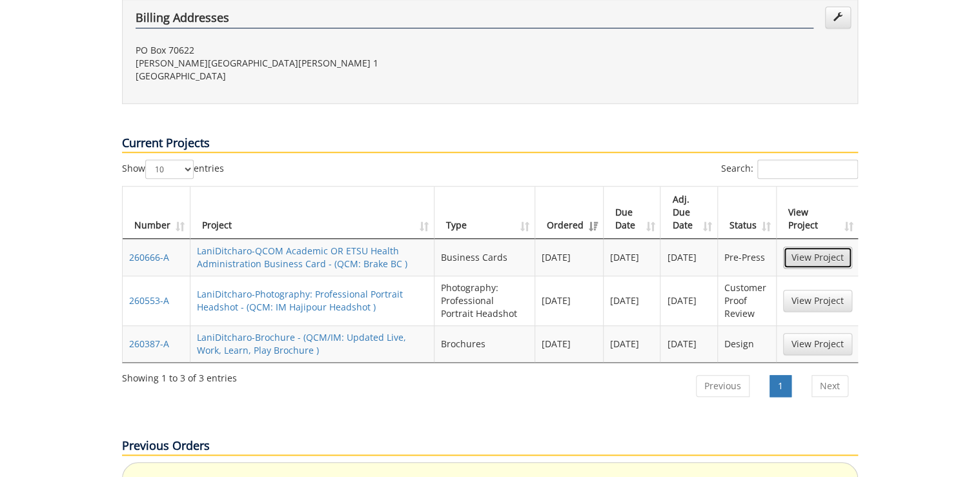  Describe the element at coordinates (817, 212) in the screenshot. I see `th: View Project: activate to sort column ascending` at that location.